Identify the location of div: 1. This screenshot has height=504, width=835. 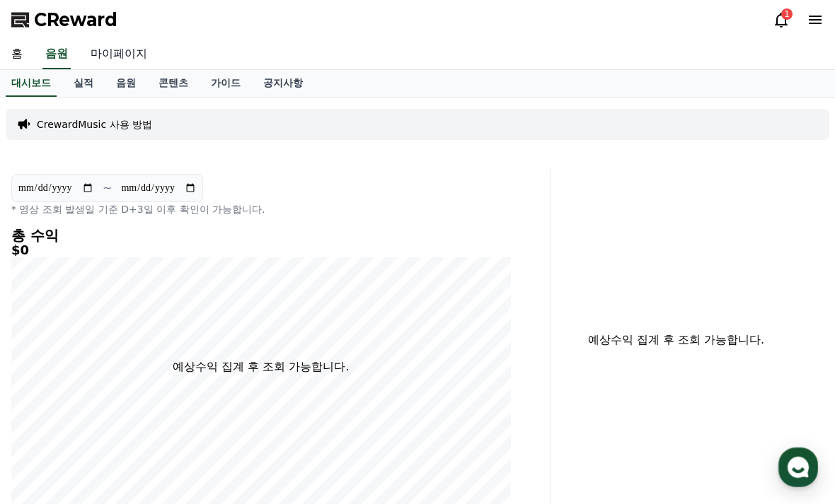
(787, 14).